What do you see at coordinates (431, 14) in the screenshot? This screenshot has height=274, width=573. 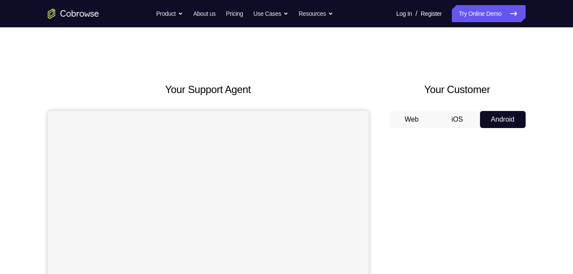 I see `a: Register` at bounding box center [431, 14].